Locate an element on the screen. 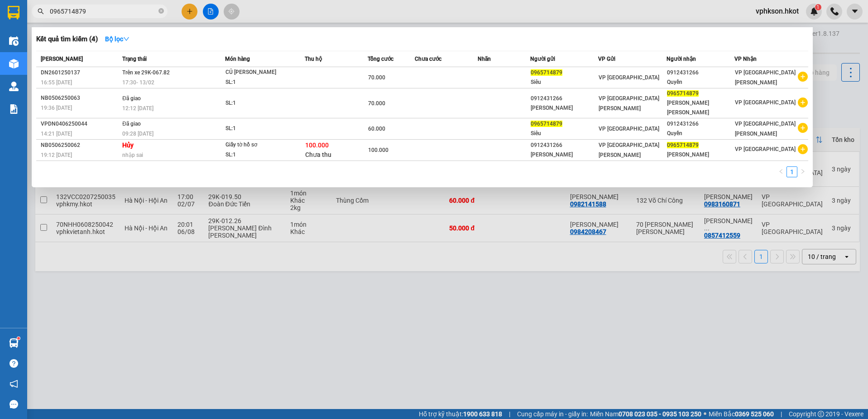 The image size is (868, 419). input: Tìm tên, số ĐT hoặc mã đơn is located at coordinates (104, 12).